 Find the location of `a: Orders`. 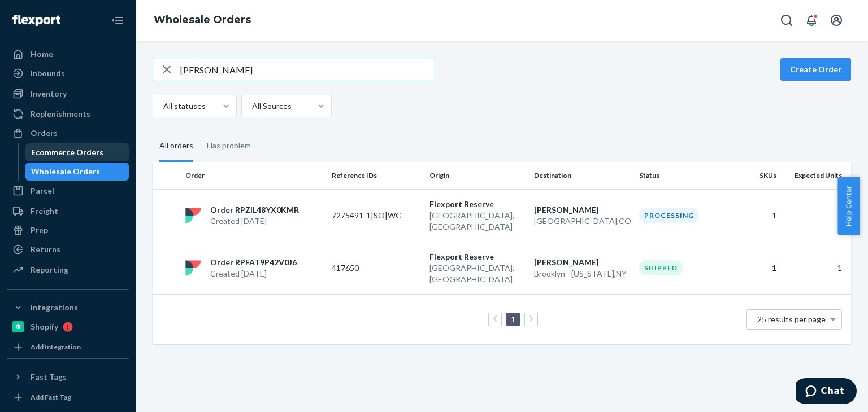

a: Orders is located at coordinates (68, 133).